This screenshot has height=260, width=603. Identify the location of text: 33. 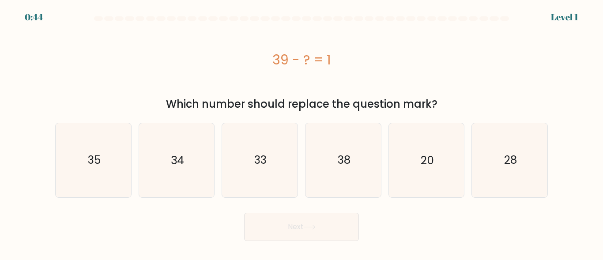
(261, 160).